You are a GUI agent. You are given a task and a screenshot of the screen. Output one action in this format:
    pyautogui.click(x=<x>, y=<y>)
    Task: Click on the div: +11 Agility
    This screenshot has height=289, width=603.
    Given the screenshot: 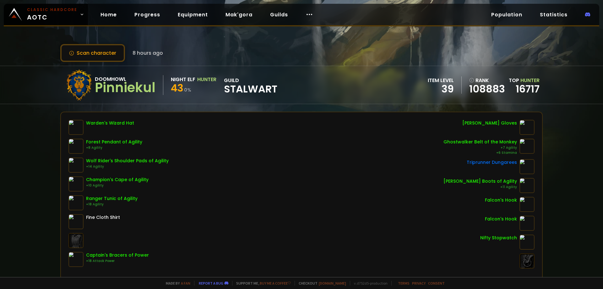 What is the action you would take?
    pyautogui.click(x=480, y=187)
    